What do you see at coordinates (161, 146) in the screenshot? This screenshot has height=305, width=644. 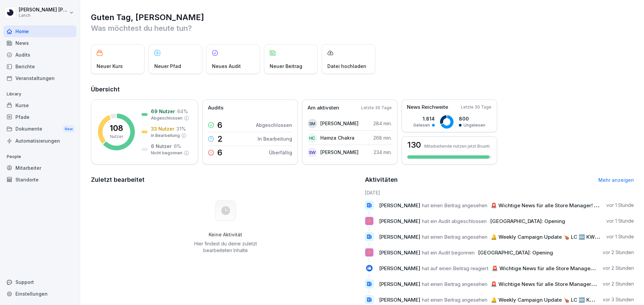 I see `p: 6 Nutzer` at bounding box center [161, 146].